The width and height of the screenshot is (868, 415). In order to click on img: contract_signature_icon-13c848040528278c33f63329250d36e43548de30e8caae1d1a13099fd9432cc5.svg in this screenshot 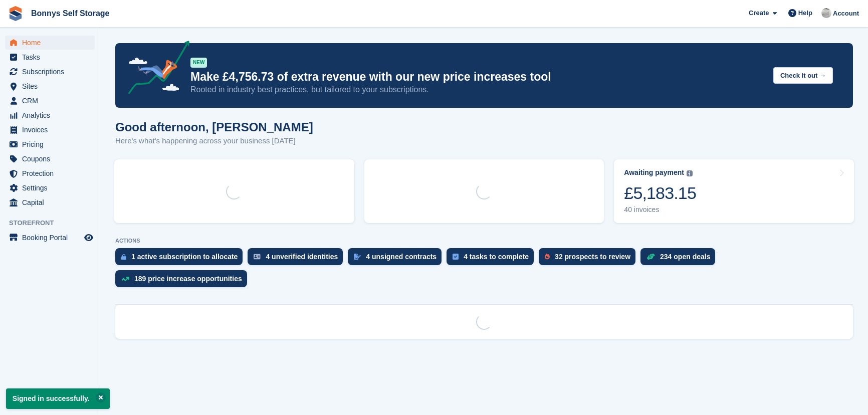, I will do `click(357, 256)`.